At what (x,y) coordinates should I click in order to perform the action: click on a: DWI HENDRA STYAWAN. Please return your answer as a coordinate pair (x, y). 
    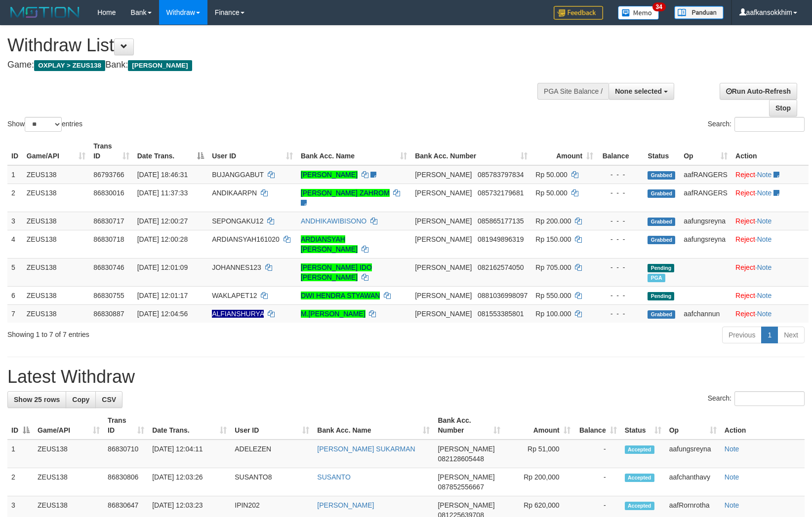
    Looking at the image, I should click on (340, 296).